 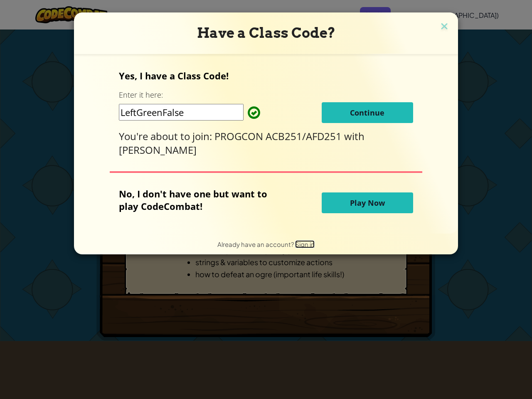 I want to click on span: You're about to join:, so click(x=167, y=136).